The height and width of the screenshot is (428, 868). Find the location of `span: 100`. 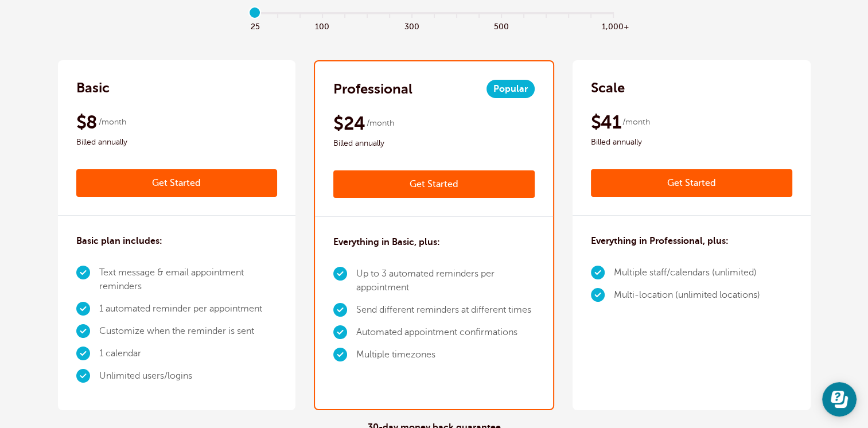

span: 100 is located at coordinates (322, 25).